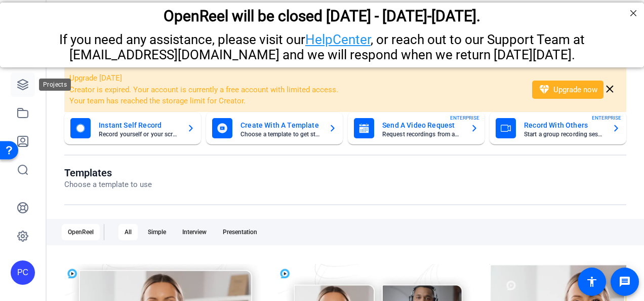 The height and width of the screenshot is (301, 644). What do you see at coordinates (568, 89) in the screenshot?
I see `button: Upgrade now` at bounding box center [568, 89].